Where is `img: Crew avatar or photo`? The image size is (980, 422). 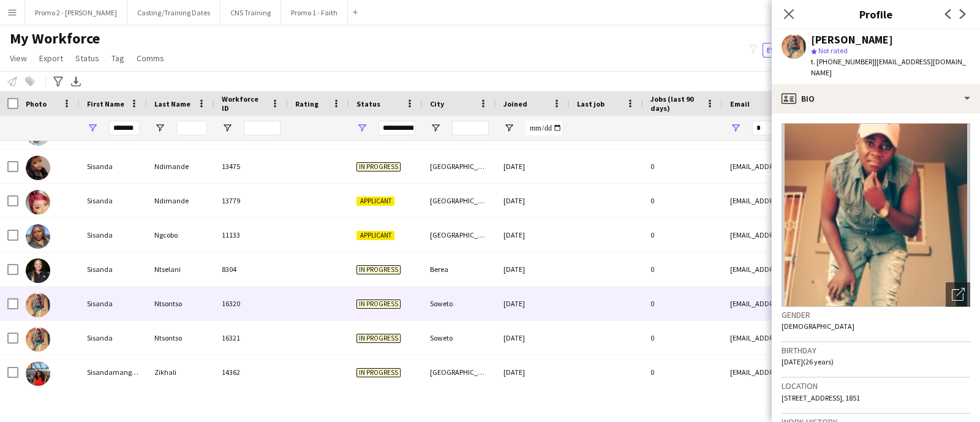
img: Crew avatar or photo is located at coordinates (876, 215).